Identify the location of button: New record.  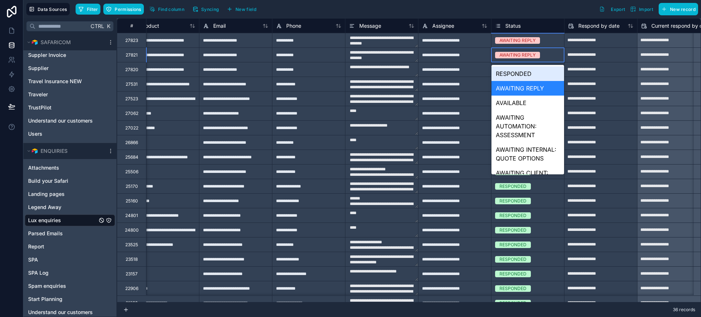
(678, 9).